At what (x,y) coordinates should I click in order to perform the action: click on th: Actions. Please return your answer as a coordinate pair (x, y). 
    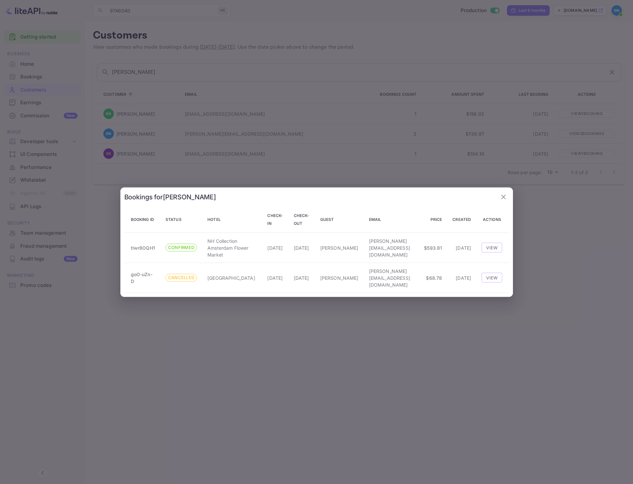
    Looking at the image, I should click on (492, 219).